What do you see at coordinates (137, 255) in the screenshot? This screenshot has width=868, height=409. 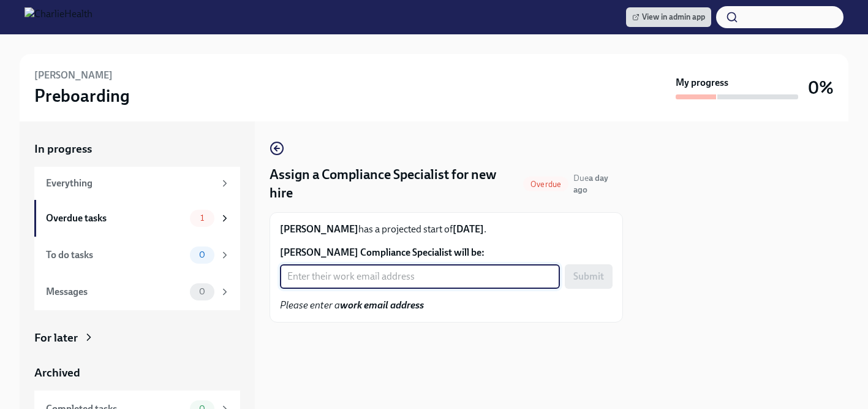 I see `a: To do tasks0` at bounding box center [137, 255].